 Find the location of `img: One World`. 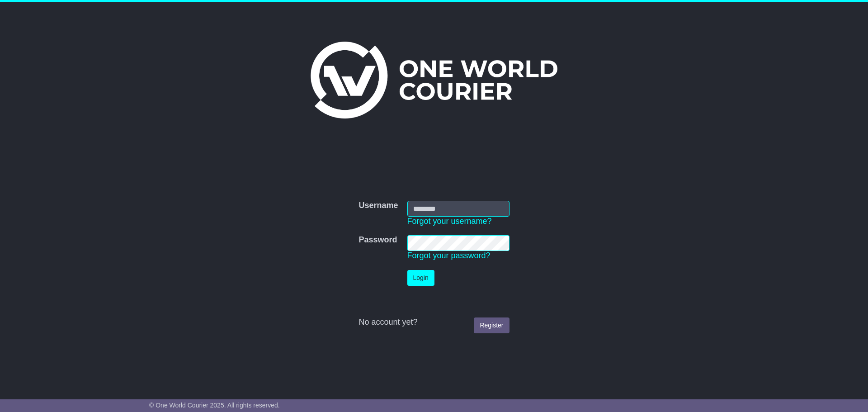

img: One World is located at coordinates (434, 80).